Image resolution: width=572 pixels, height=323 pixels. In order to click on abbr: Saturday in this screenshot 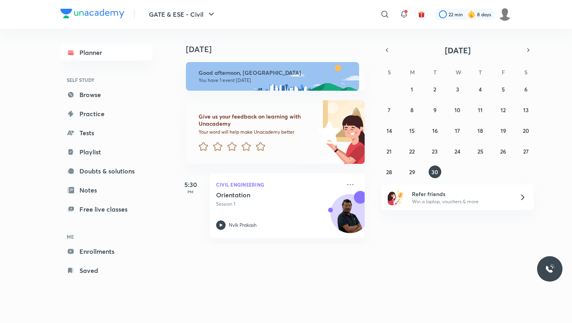, I will do `click(526, 72)`.